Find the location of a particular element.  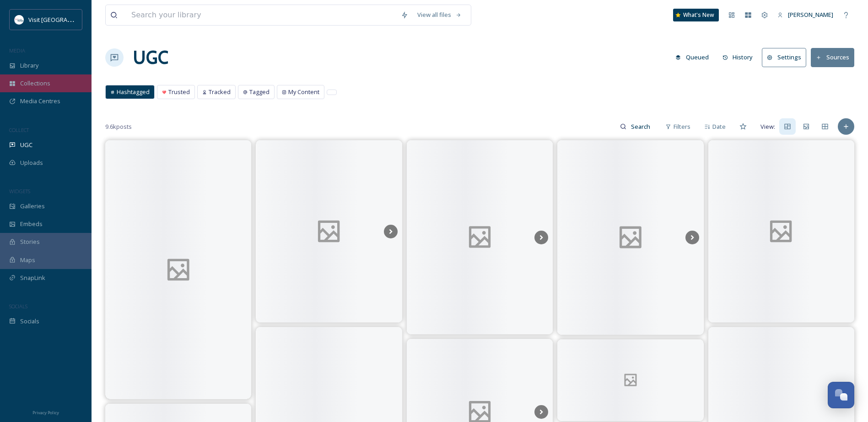

button: Queued is located at coordinates (692, 57).